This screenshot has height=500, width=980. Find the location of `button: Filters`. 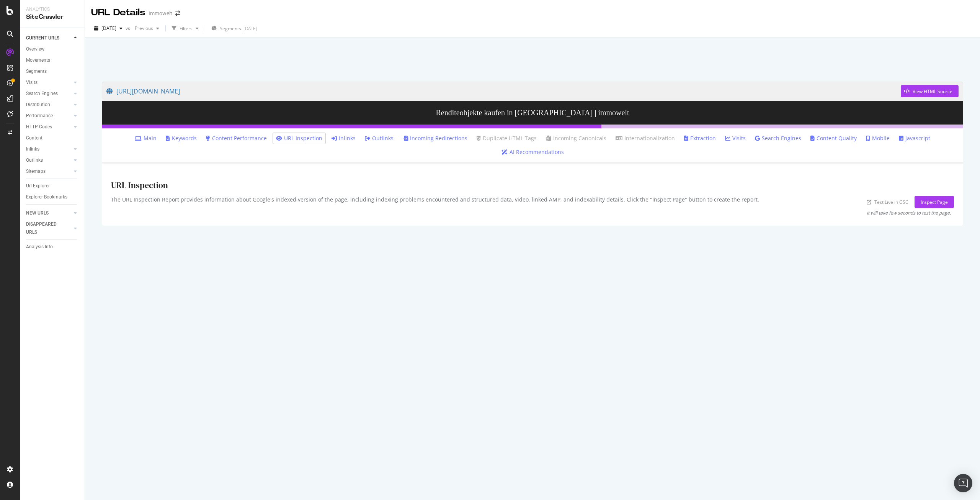

button: Filters is located at coordinates (185, 28).